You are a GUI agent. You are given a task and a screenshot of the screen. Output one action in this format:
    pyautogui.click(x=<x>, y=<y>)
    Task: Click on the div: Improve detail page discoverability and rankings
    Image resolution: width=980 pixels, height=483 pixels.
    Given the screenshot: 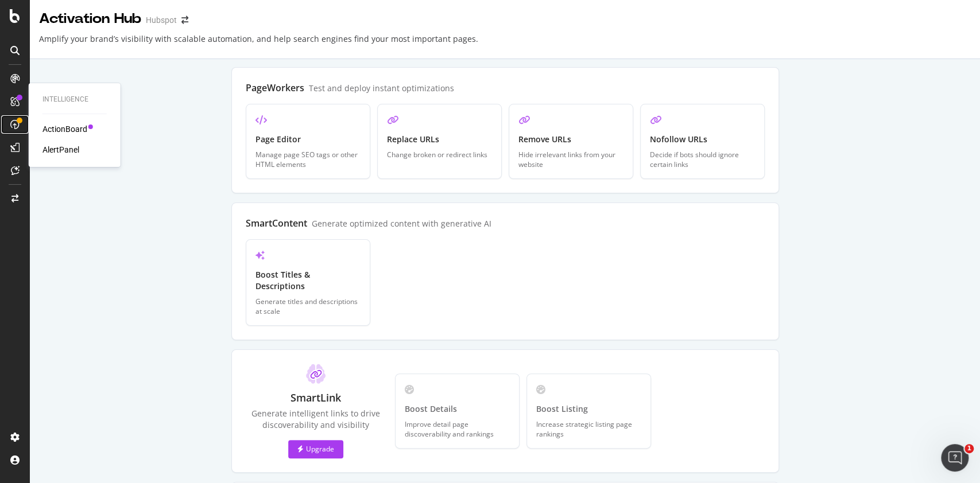 What is the action you would take?
    pyautogui.click(x=457, y=430)
    